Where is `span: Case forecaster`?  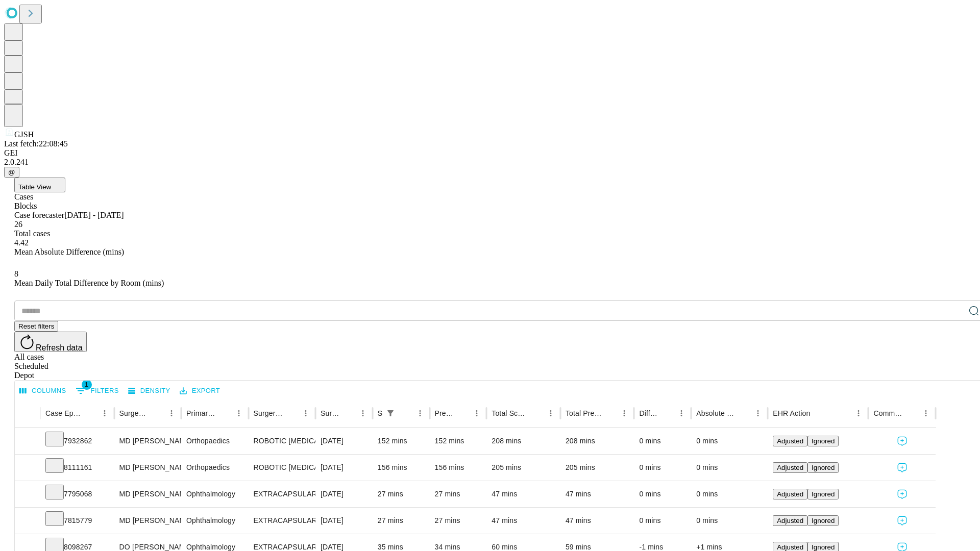
span: Case forecaster is located at coordinates (39, 215).